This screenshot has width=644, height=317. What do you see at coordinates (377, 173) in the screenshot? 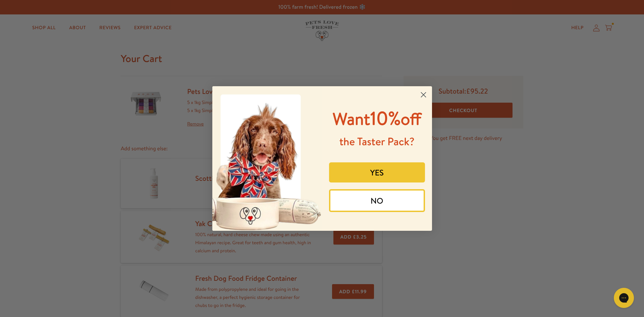
I see `button: YES` at bounding box center [377, 173].